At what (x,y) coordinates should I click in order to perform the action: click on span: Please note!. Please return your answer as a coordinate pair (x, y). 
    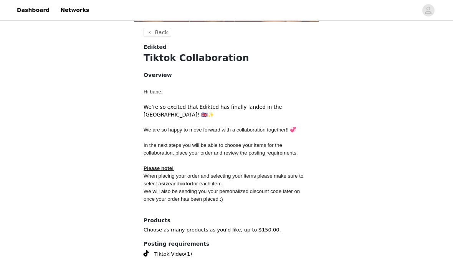
    Looking at the image, I should click on (159, 168).